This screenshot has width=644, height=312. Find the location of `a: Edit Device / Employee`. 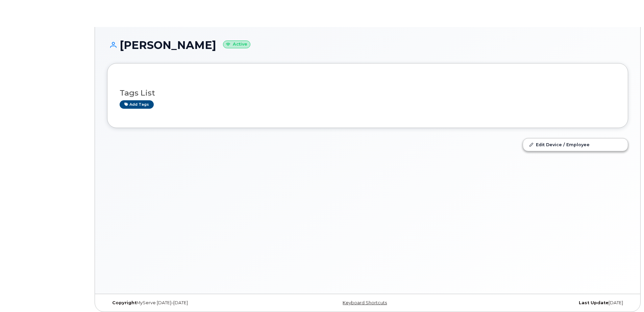

a: Edit Device / Employee is located at coordinates (575, 145).